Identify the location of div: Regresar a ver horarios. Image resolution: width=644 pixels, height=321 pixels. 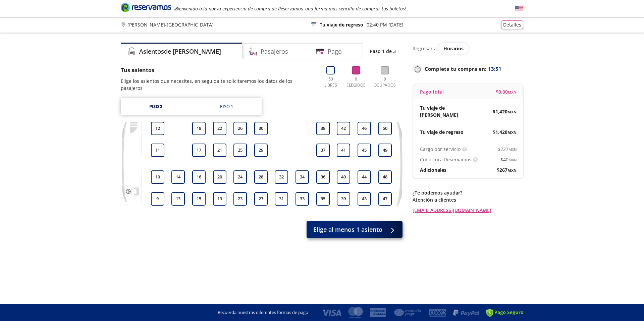
(468, 48).